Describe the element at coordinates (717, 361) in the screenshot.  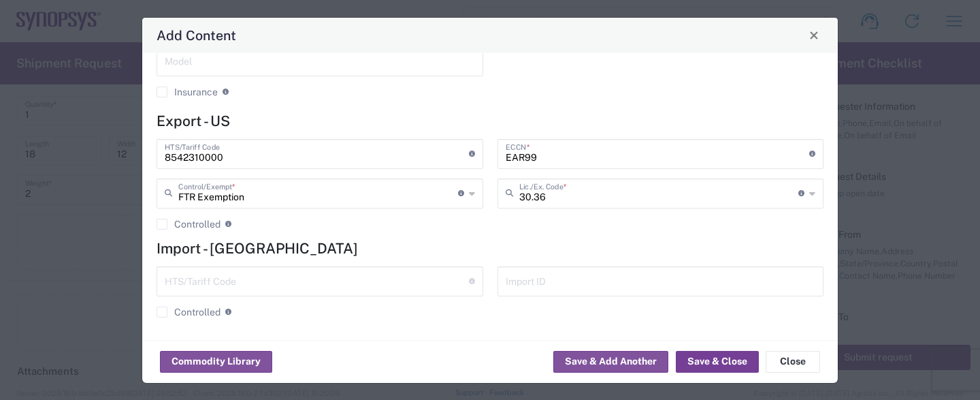
I see `button: Save & Close` at that location.